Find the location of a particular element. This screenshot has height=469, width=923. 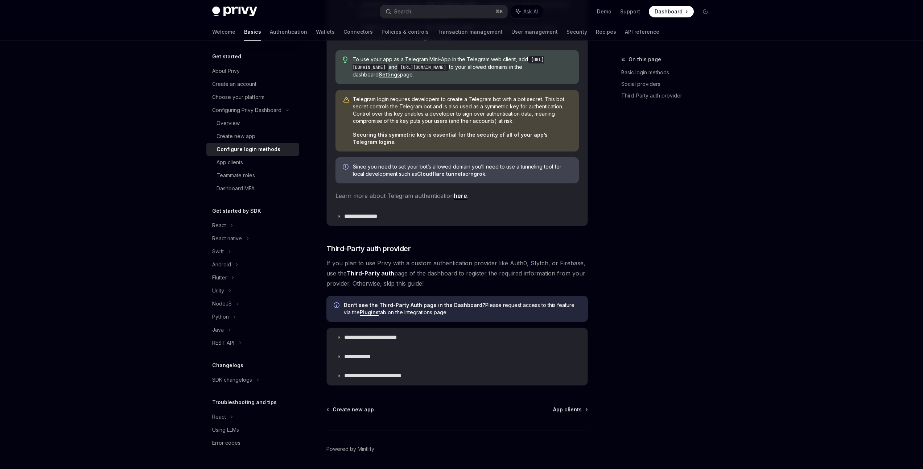

a: Error codes is located at coordinates (253, 443).